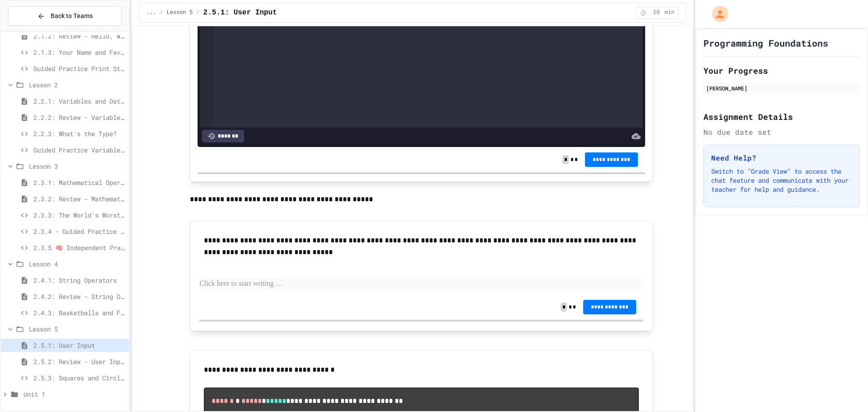 This screenshot has height=412, width=868. What do you see at coordinates (79, 313) in the screenshot?
I see `span: 2.4.3: Basketballs and Footballs` at bounding box center [79, 313].